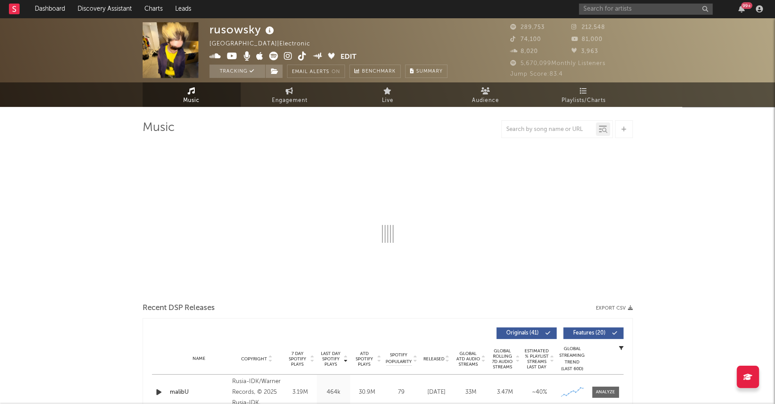 The height and width of the screenshot is (404, 775). I want to click on a: Audience, so click(486, 94).